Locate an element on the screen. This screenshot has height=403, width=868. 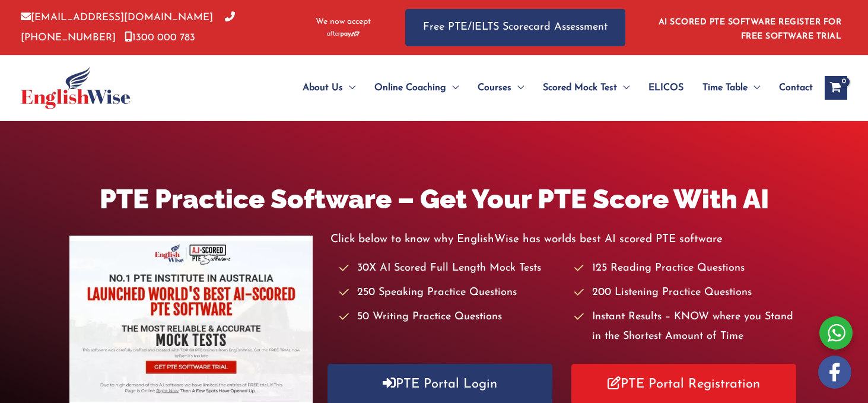
h1: PTE Practice Software – Get Your PTE Score With AI is located at coordinates (433, 199).